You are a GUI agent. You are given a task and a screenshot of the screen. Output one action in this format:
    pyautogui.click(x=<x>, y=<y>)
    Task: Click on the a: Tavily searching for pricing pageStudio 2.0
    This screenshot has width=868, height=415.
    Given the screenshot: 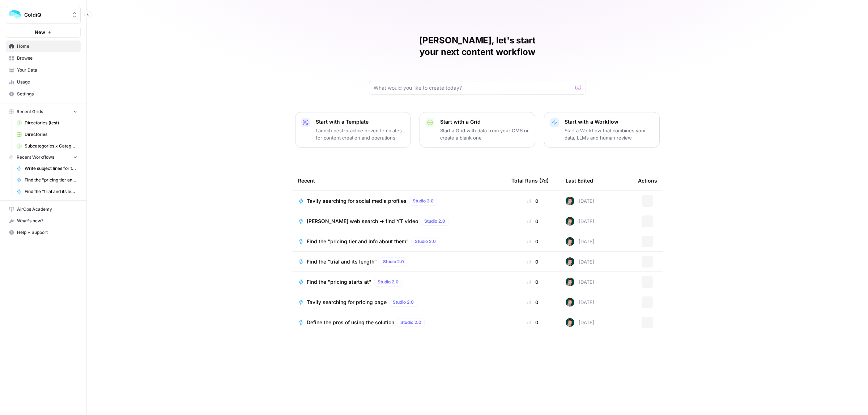 What is the action you would take?
    pyautogui.click(x=399, y=302)
    